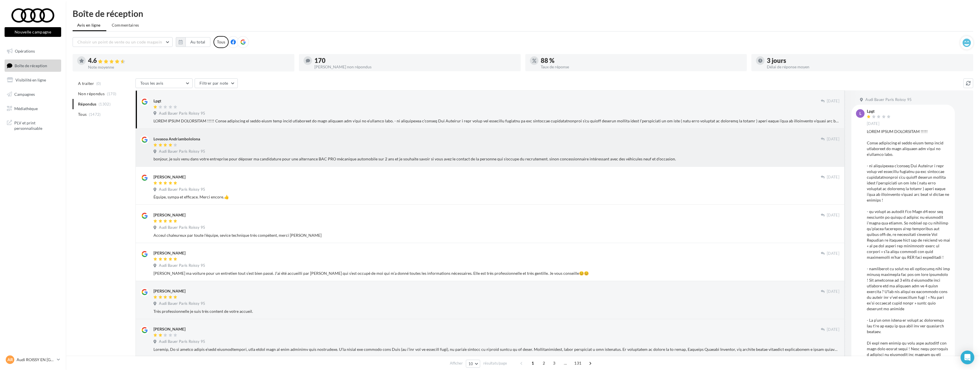 This screenshot has height=370, width=980. Describe the element at coordinates (577, 363) in the screenshot. I see `span: 131` at that location.